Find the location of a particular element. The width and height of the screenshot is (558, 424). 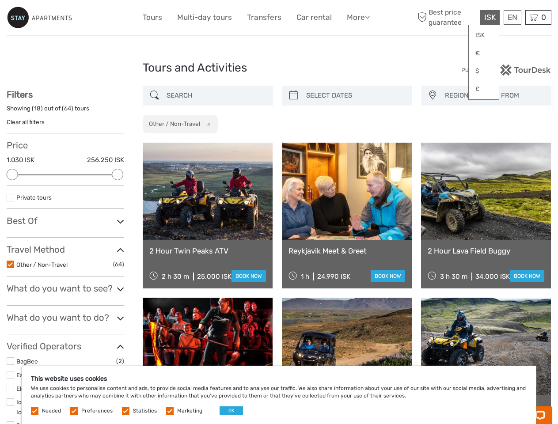

a: Clear all filters is located at coordinates (26, 122).